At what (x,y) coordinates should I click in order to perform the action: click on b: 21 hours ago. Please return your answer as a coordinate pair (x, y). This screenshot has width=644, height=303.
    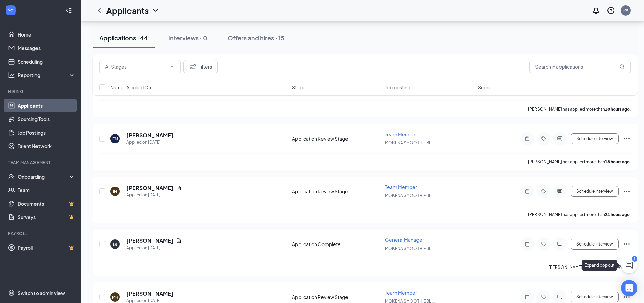
    Looking at the image, I should click on (618, 215).